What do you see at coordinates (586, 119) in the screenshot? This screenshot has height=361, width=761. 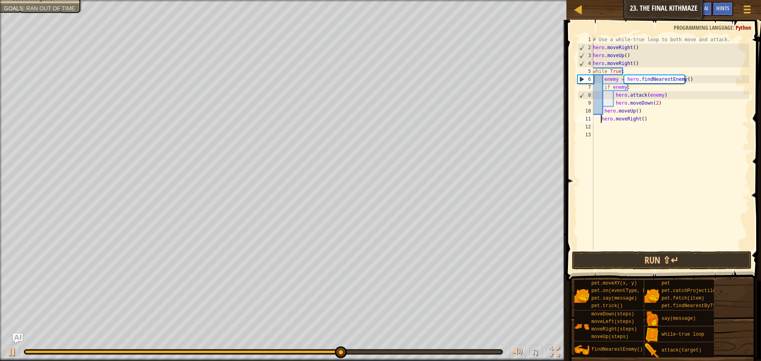 I see `div: 11` at bounding box center [586, 119].